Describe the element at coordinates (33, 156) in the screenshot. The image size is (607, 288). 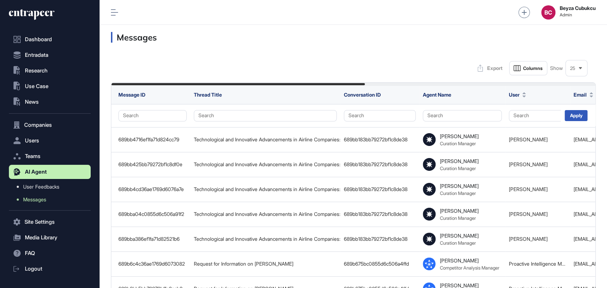
I see `span: Teams` at that location.